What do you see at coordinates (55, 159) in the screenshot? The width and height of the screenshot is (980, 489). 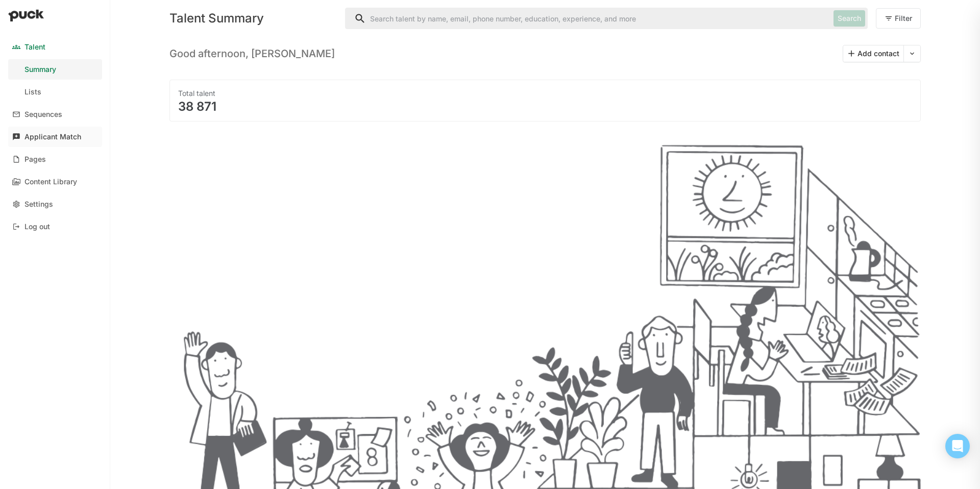 I see `a: Pages` at bounding box center [55, 159].